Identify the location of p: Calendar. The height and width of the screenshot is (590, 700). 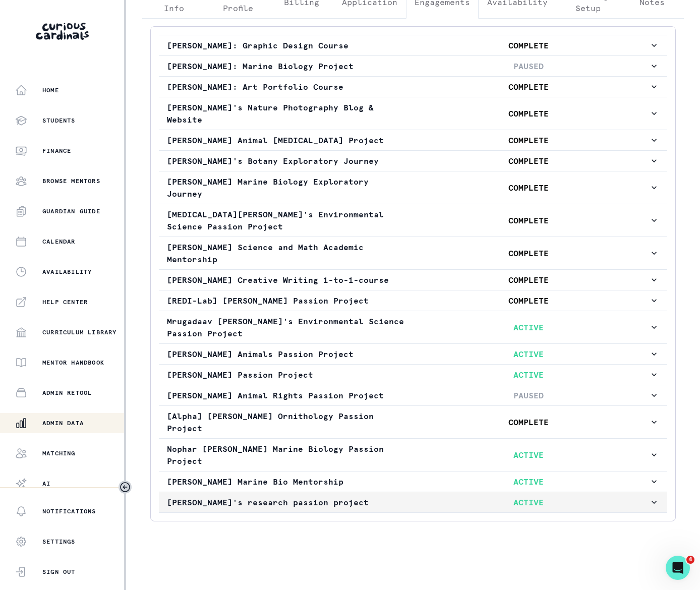
(59, 242).